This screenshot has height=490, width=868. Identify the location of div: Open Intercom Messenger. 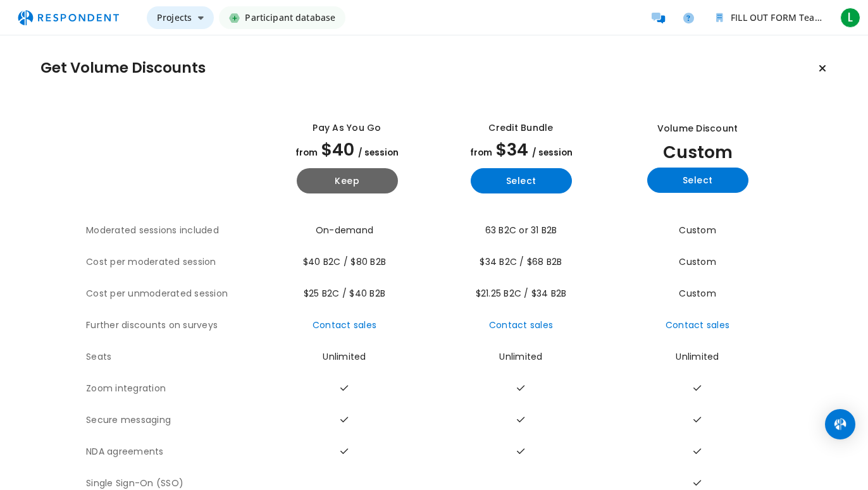
(841, 424).